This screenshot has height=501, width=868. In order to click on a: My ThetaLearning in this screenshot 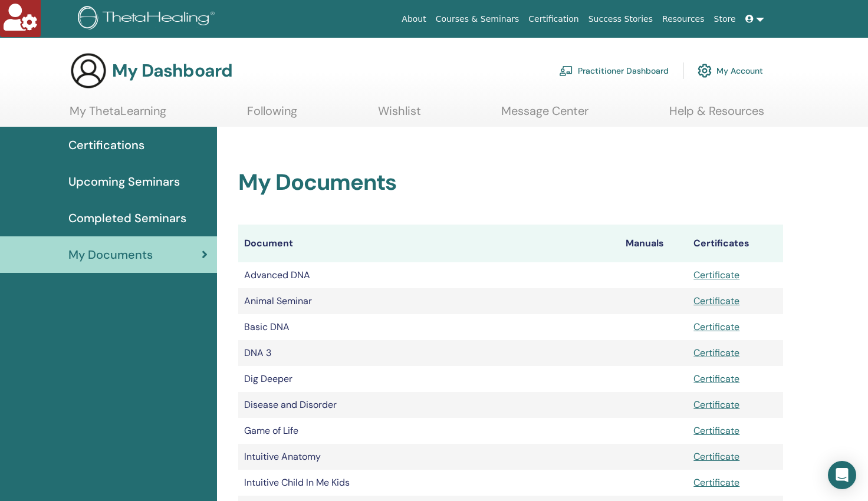, I will do `click(118, 115)`.